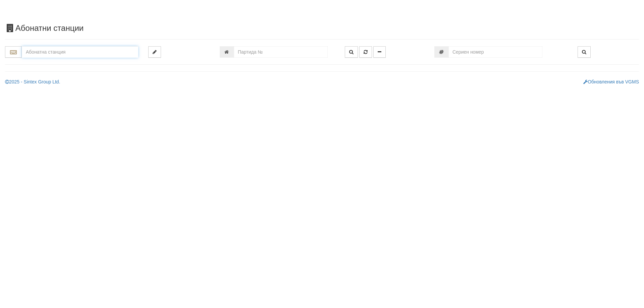 This screenshot has height=308, width=644. Describe the element at coordinates (33, 82) in the screenshot. I see `a: 2025 - Sintex Group Ltd.` at that location.